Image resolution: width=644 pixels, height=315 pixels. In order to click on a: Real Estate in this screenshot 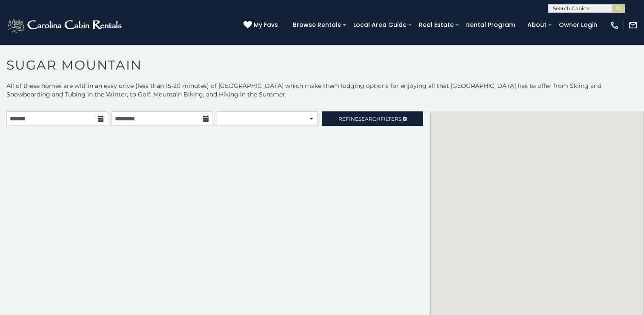, I will do `click(436, 25)`.